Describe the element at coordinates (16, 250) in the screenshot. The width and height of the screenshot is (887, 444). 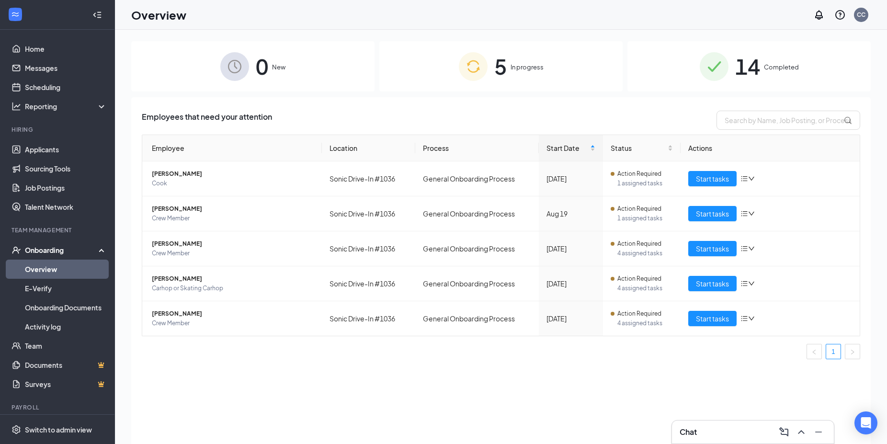
I see `svg: UserCheck` at that location.